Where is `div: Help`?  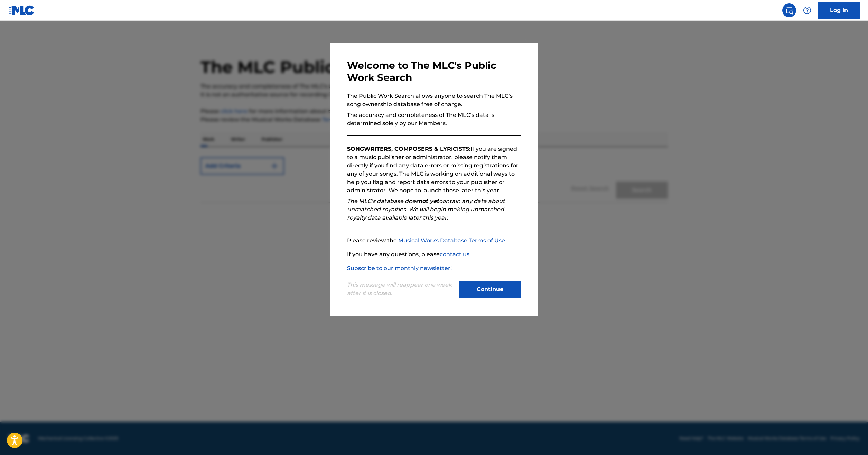
div: Help is located at coordinates (807, 10).